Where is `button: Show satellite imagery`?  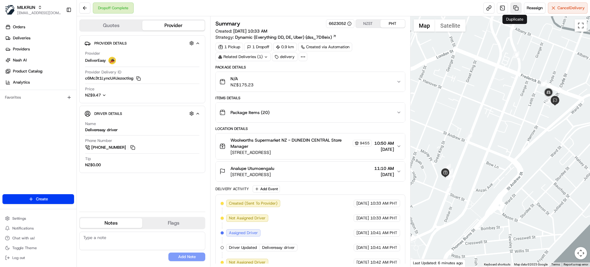 button: Show satellite imagery is located at coordinates (451, 26).